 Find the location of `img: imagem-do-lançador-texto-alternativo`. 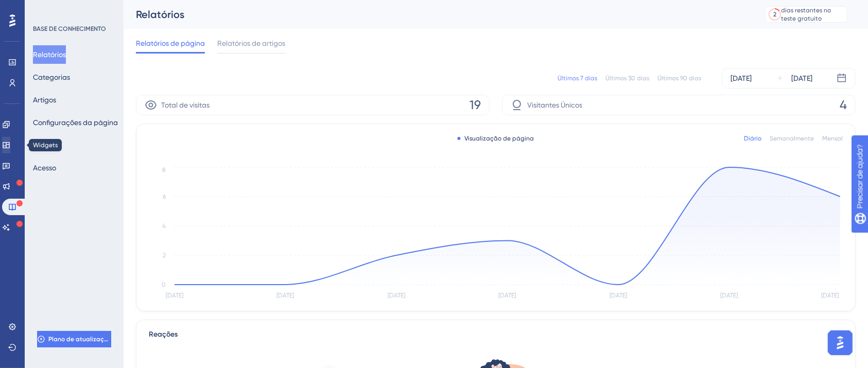

img: imagem-do-lançador-texto-alternativo is located at coordinates (15, 15).